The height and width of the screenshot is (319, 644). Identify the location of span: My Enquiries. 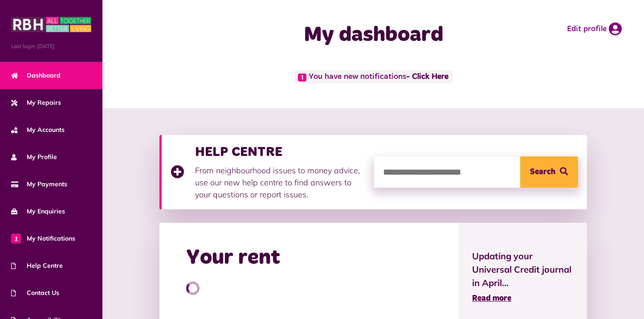
(38, 211).